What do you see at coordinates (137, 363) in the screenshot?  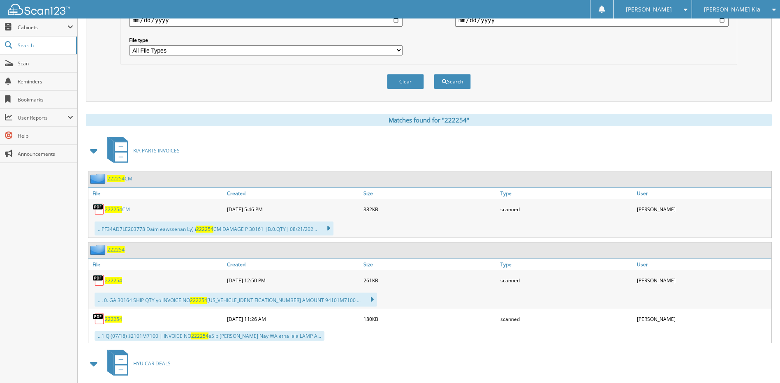 I see `a: HYU CAR DEALS` at bounding box center [137, 363].